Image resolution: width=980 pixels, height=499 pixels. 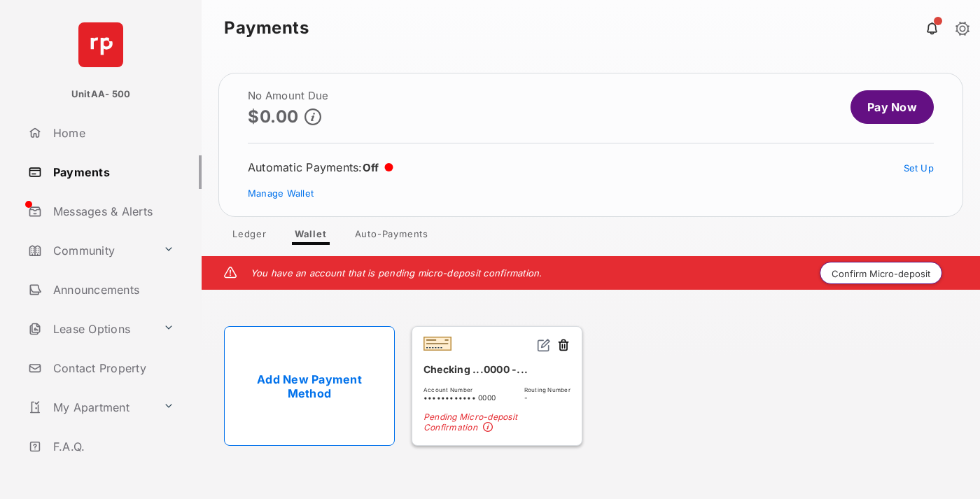 What do you see at coordinates (919, 168) in the screenshot?
I see `a: Set Up` at bounding box center [919, 168].